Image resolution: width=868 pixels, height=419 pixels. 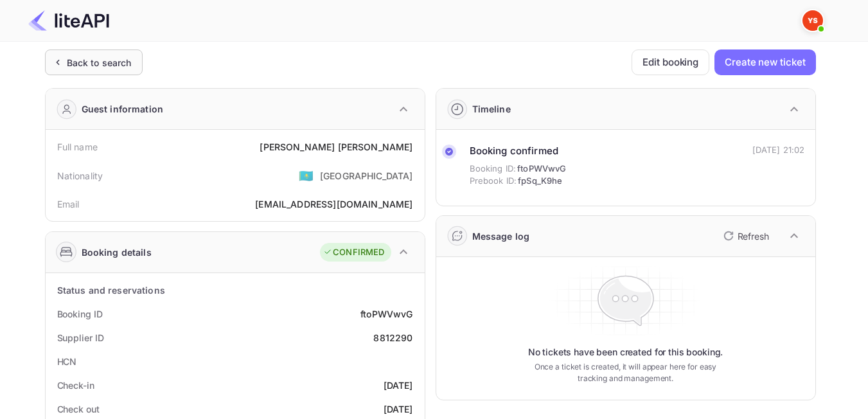 I want to click on div: Check-in, so click(x=75, y=385).